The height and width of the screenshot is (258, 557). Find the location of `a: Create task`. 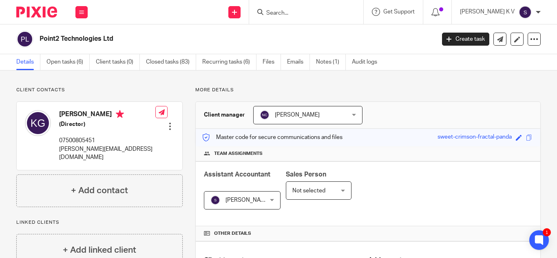

a: Create task is located at coordinates (466, 39).